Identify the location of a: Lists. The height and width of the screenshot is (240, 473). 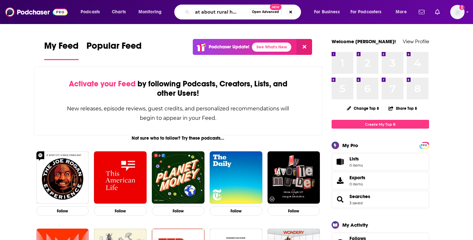
(381, 162).